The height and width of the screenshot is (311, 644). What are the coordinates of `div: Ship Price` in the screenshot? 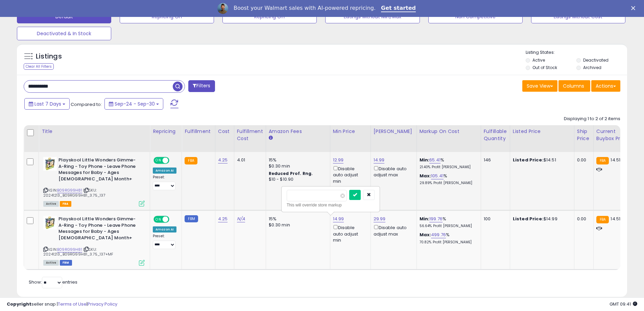 It's located at (584, 135).